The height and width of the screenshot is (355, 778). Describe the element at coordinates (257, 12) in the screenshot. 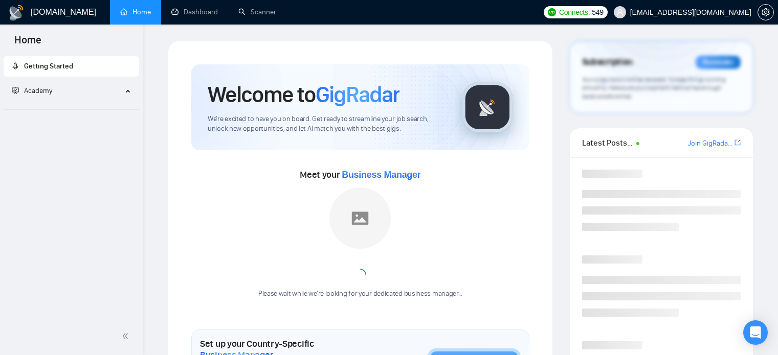

I see `a: searchScanner` at that location.